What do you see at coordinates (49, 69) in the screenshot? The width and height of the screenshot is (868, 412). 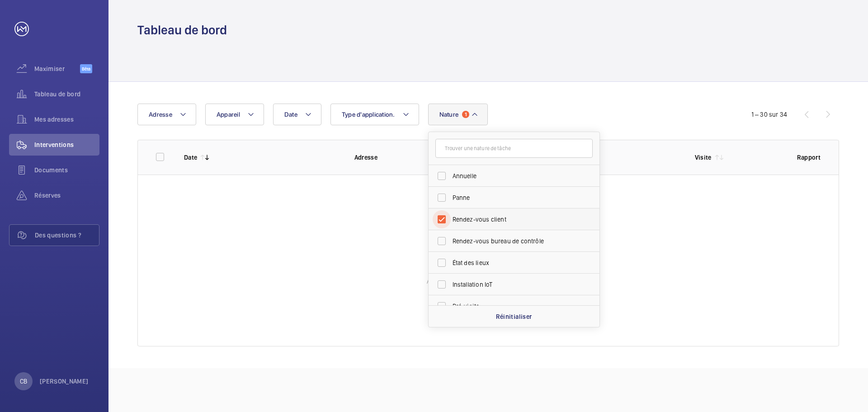 I see `font: Maximiser` at bounding box center [49, 69].